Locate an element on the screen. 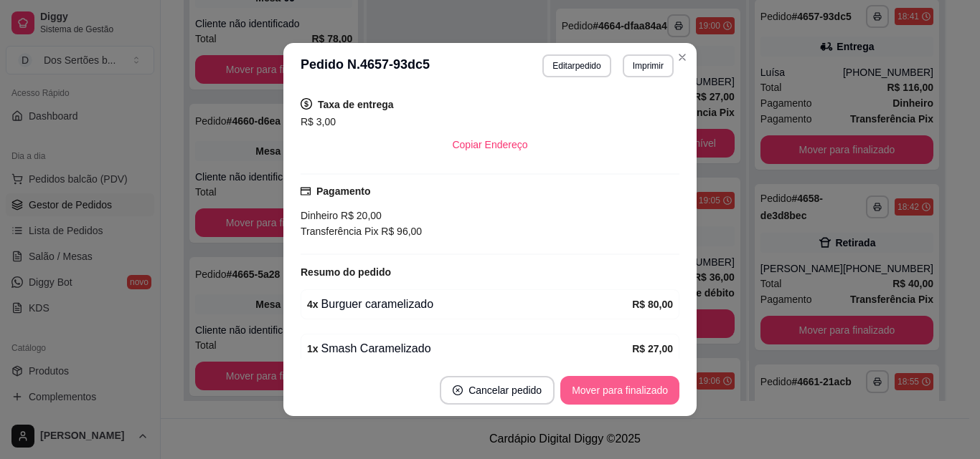 This screenshot has height=459, width=980. strong: Taxa de entrega is located at coordinates (356, 104).